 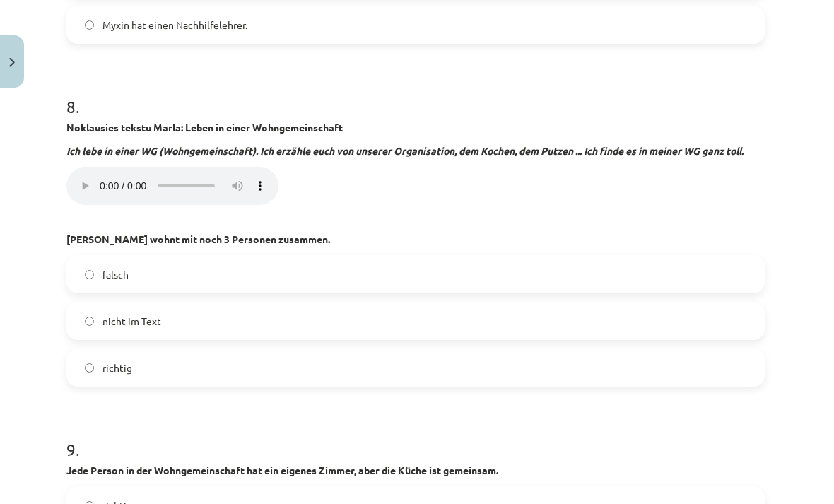 What do you see at coordinates (282, 470) in the screenshot?
I see `strong: Jede Person in der Wohngemeinschaft hat ein eigenes Zimmer, aber die Küche ist gemeinsam.` at bounding box center [282, 470].